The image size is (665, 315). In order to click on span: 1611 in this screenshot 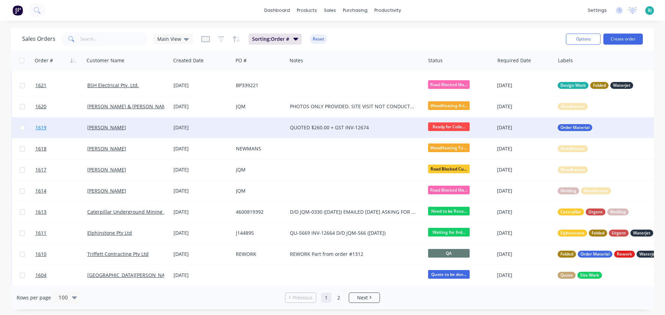, I will do `click(41, 233)`.